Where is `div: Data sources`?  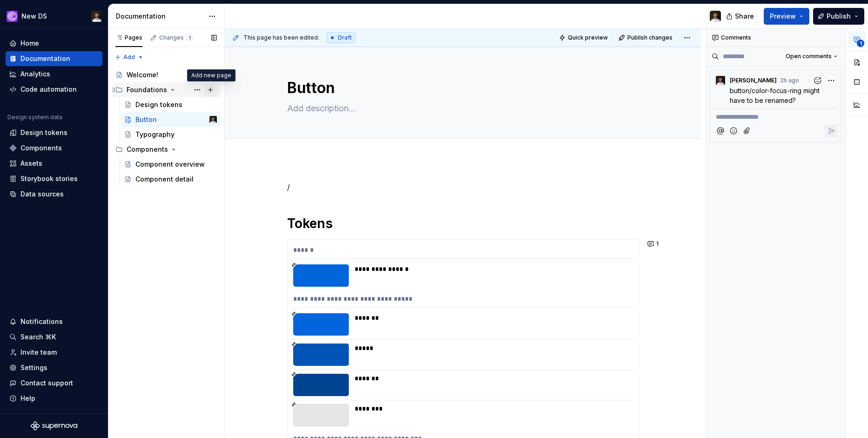 div: Data sources is located at coordinates (42, 194).